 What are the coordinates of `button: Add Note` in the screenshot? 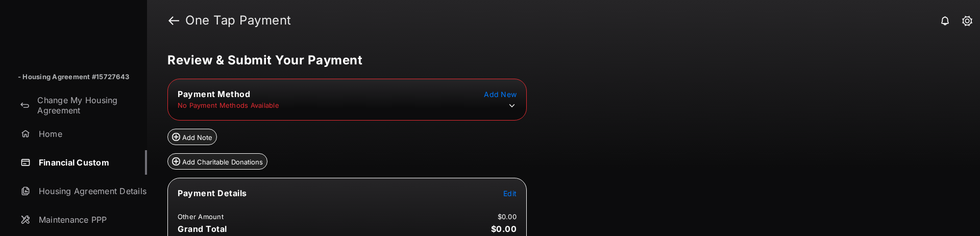 It's located at (192, 137).